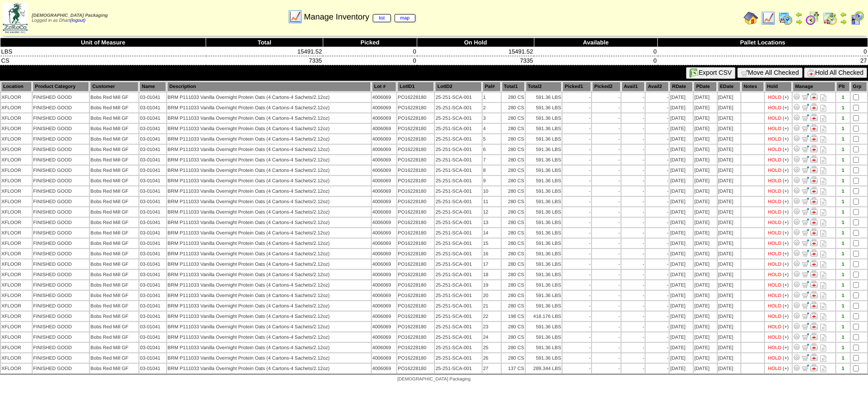  What do you see at coordinates (458, 149) in the screenshot?
I see `td: 25-251-SCA-001` at bounding box center [458, 149].